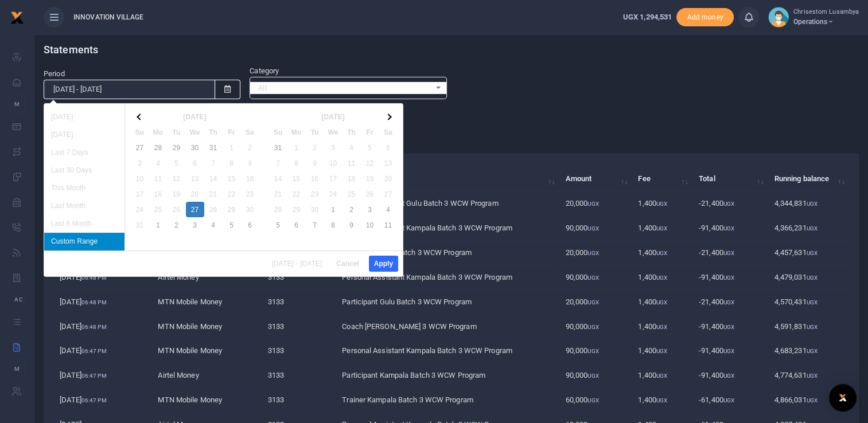  Describe the element at coordinates (232, 132) in the screenshot. I see `th: Fr` at that location.